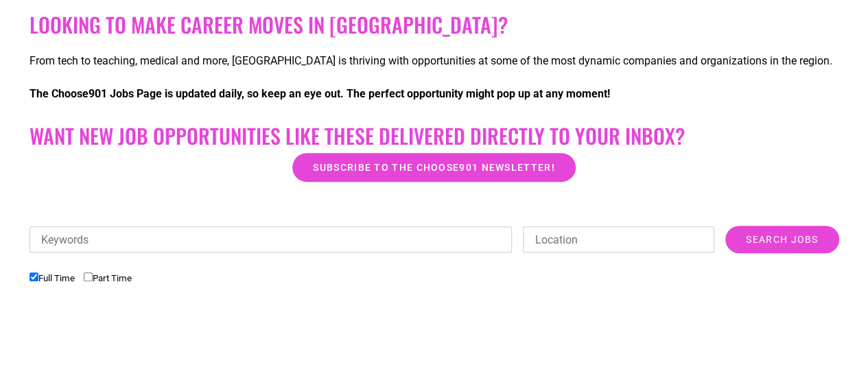 Image resolution: width=868 pixels, height=378 pixels. I want to click on a: Subscribe to the Choose901 newsletter!, so click(434, 168).